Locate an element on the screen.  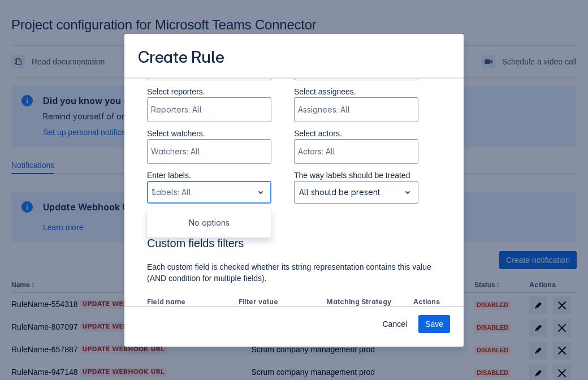
p: Each custom field is checked whether its string representation contains this value (AND condition... is located at coordinates (294, 273).